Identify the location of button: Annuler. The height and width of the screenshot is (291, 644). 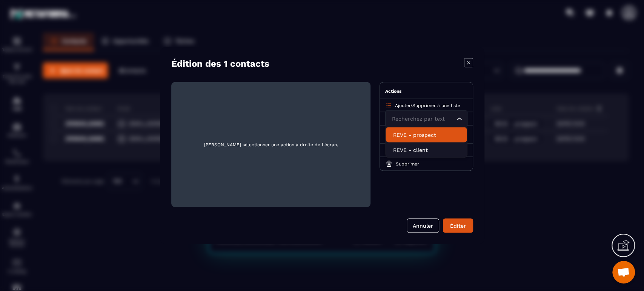
(423, 226).